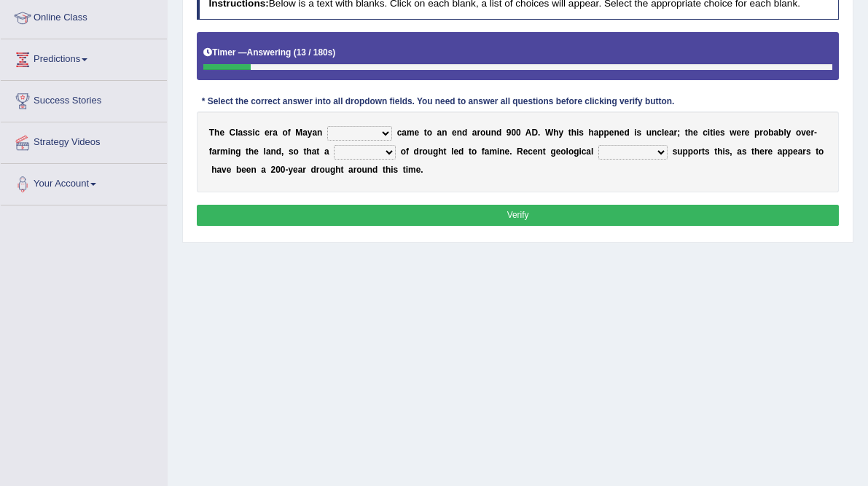 The image size is (868, 486). I want to click on b: u, so click(679, 151).